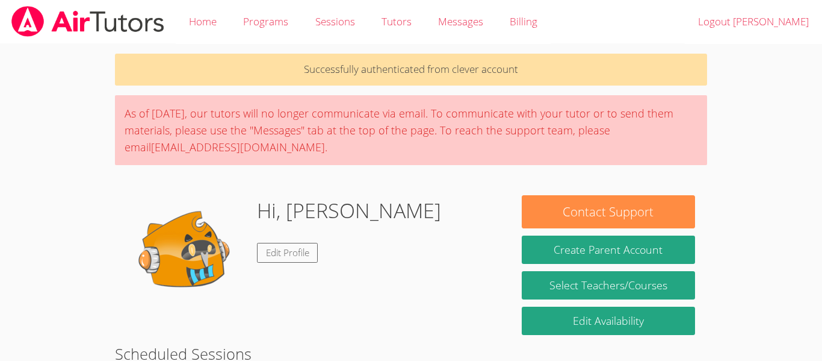 The image size is (822, 361). What do you see at coordinates (609, 249) in the screenshot?
I see `button: Create Parent Account` at bounding box center [609, 249].